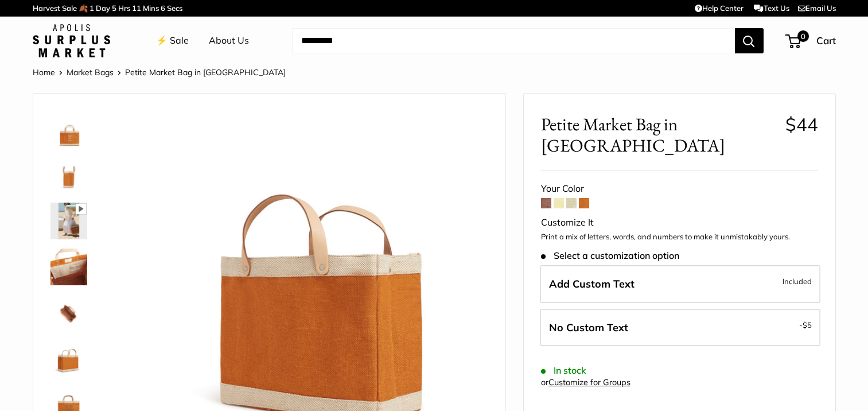 Image resolution: width=868 pixels, height=411 pixels. I want to click on nav: Breadcrumb, so click(159, 72).